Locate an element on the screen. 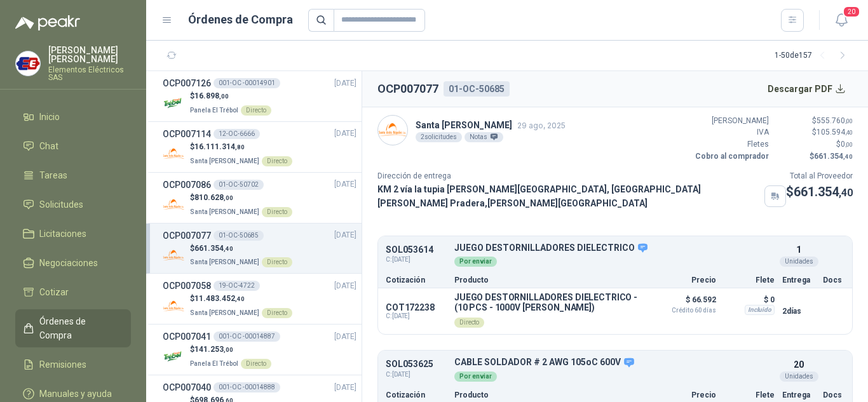 The height and width of the screenshot is (402, 868). div: 1 - 50 de 157 is located at coordinates (813, 56).